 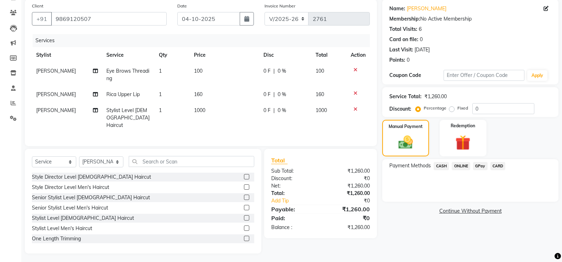 What do you see at coordinates (405, 19) in the screenshot?
I see `div: Membership:` at bounding box center [405, 19].